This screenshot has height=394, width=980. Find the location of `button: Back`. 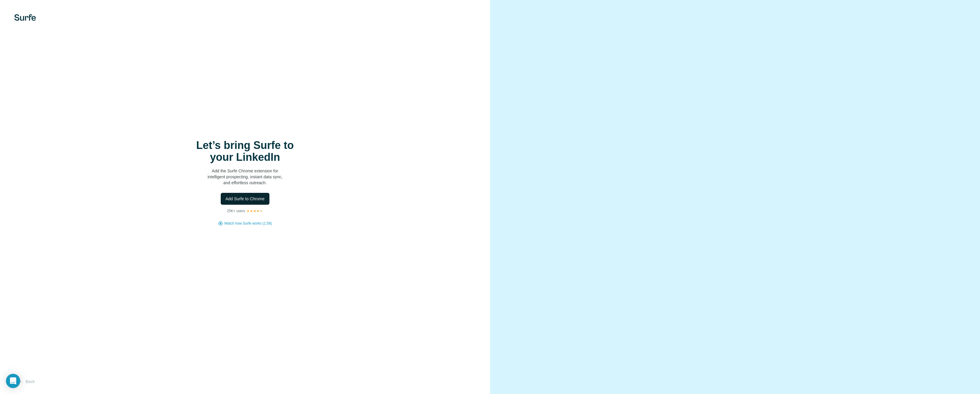

button: Back is located at coordinates (26, 382).